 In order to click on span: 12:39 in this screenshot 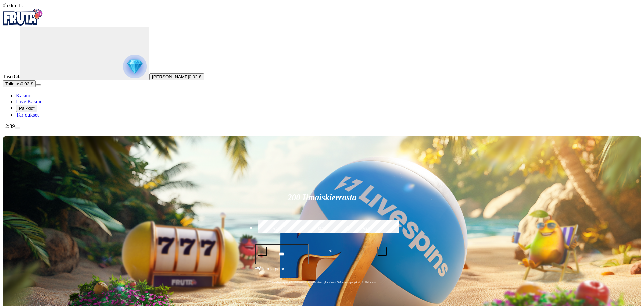, I will do `click(9, 126)`.